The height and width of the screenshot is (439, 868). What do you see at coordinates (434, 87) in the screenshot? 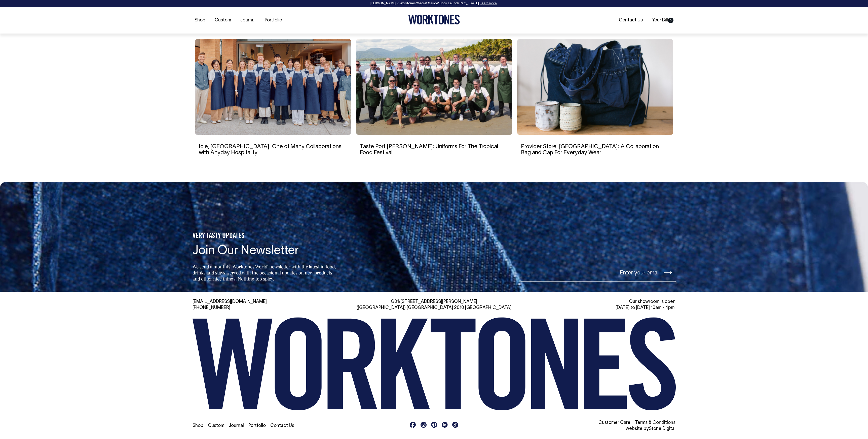
I see `img: Taste Port Douglas: Uniforms For The Tropical Food Festival` at bounding box center [434, 87].